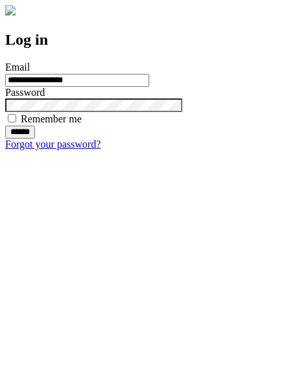 Image resolution: width=292 pixels, height=386 pixels. I want to click on label: Password, so click(25, 92).